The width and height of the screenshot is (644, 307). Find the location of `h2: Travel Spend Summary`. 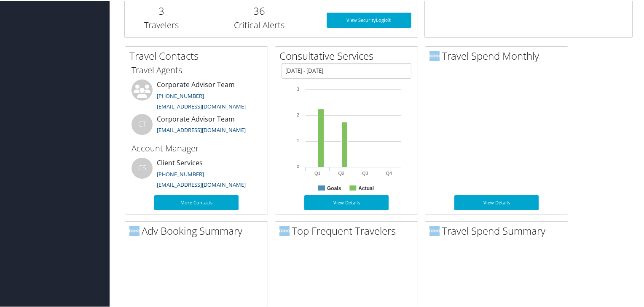

h2: Travel Spend Summary is located at coordinates (498, 230).